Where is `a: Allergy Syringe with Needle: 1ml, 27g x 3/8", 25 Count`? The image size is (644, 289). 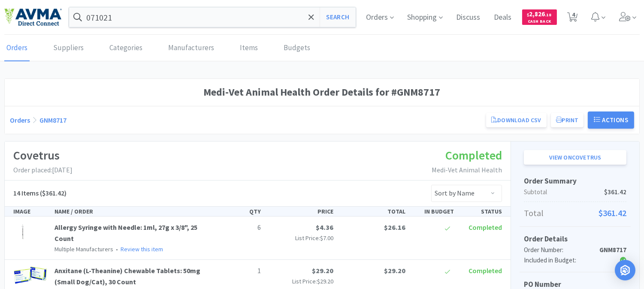 a: Allergy Syringe with Needle: 1ml, 27g x 3/8", 25 Count is located at coordinates (126, 233).